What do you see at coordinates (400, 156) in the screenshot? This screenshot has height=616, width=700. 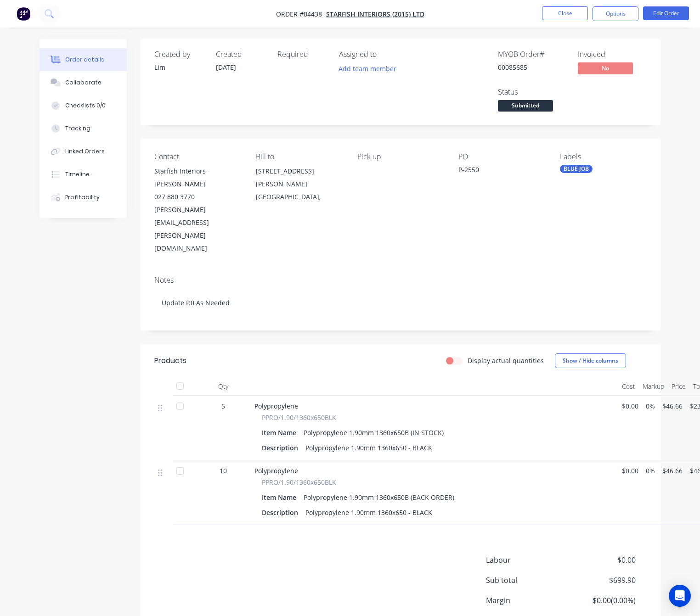 I see `div: Pick up` at bounding box center [400, 156].